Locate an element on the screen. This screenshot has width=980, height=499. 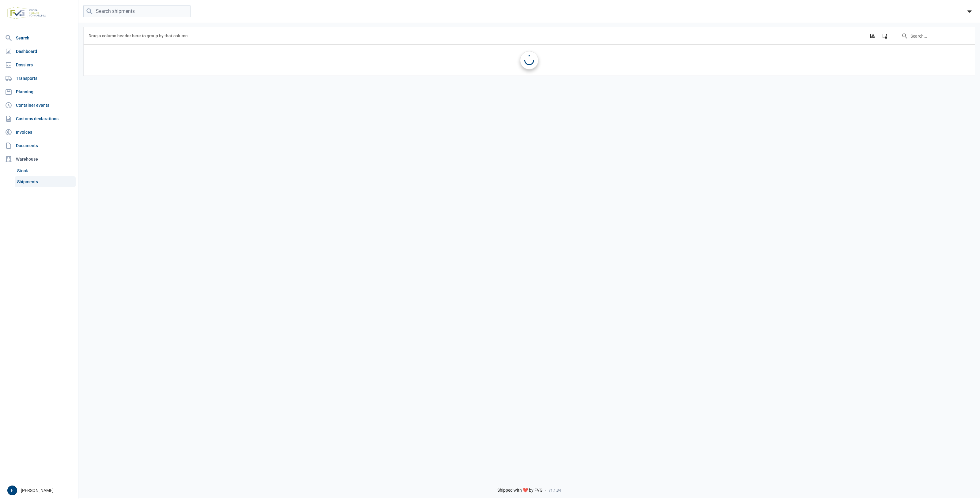
div: Drag a column header here to group by that column is located at coordinates (138, 36).